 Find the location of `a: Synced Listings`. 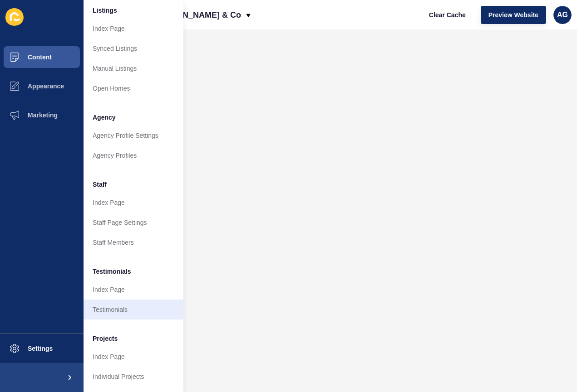

a: Synced Listings is located at coordinates (134, 49).